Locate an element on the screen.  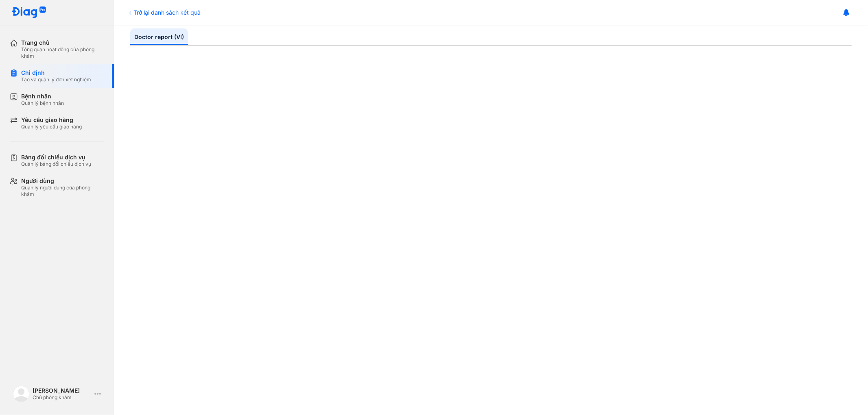
a: Doctor report (VI) is located at coordinates (159, 37).